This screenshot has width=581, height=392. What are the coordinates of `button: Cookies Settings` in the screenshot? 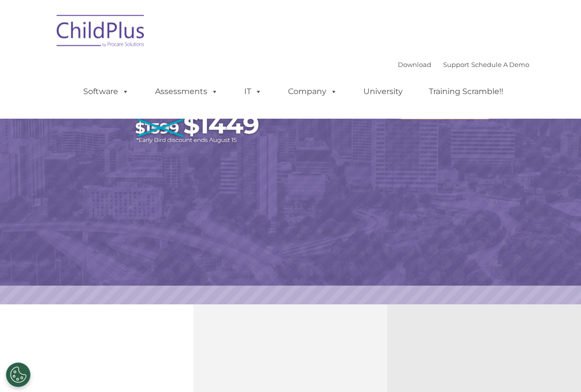 It's located at (18, 375).